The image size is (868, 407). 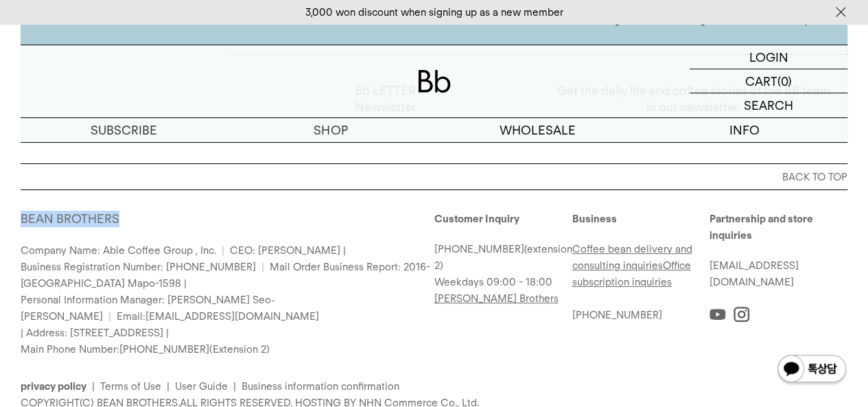 I want to click on font: BACK TO TOP, so click(x=815, y=177).